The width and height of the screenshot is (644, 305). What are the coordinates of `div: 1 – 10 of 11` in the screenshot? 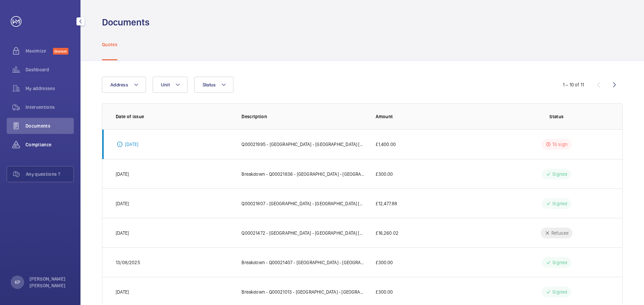 It's located at (573, 84).